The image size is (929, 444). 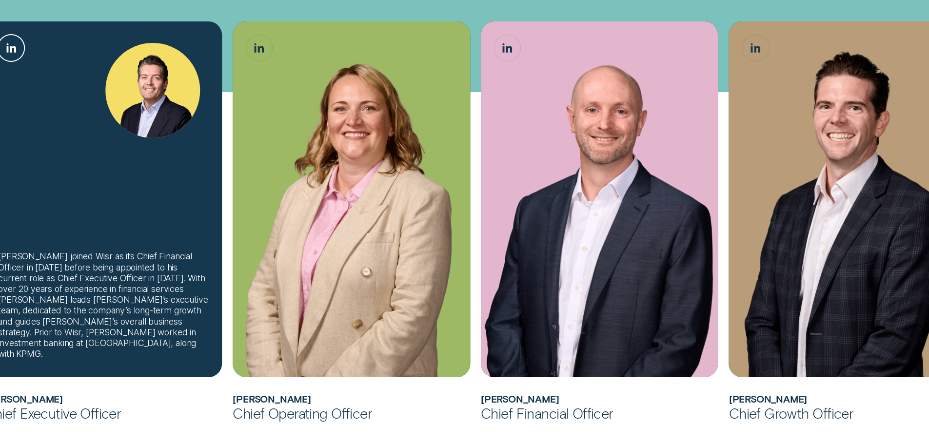 I want to click on img: Andrew Goodwin, so click(x=153, y=90).